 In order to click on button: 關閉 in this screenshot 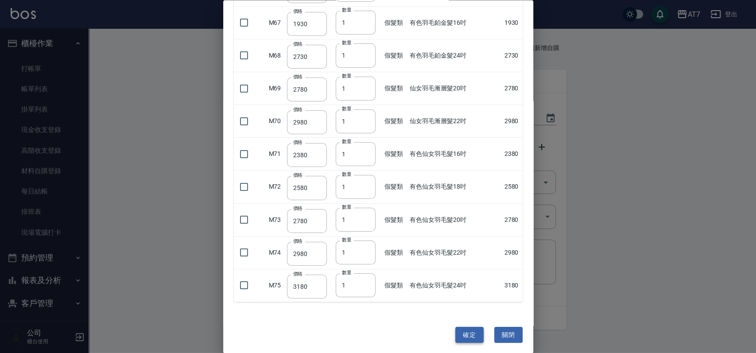, I will do `click(508, 334)`.